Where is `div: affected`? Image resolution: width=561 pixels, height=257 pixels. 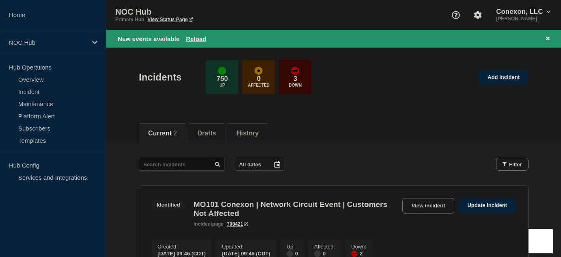
div: affected is located at coordinates (259, 71).